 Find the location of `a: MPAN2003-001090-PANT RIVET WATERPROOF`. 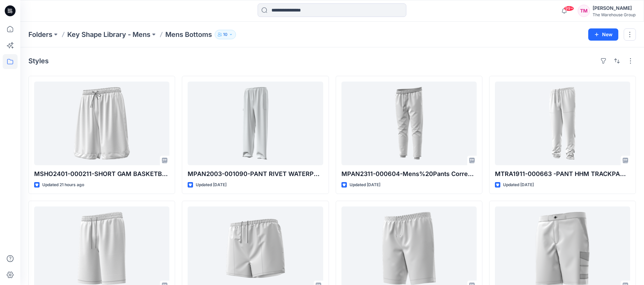

a: MPAN2003-001090-PANT RIVET WATERPROOF is located at coordinates (255, 123).